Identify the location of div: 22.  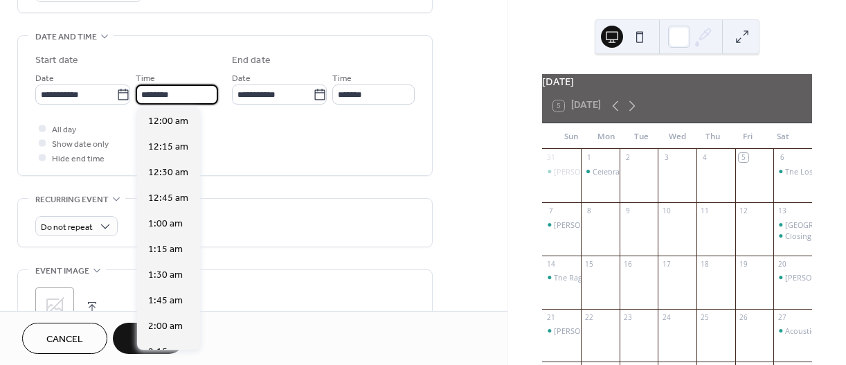
(589, 317).